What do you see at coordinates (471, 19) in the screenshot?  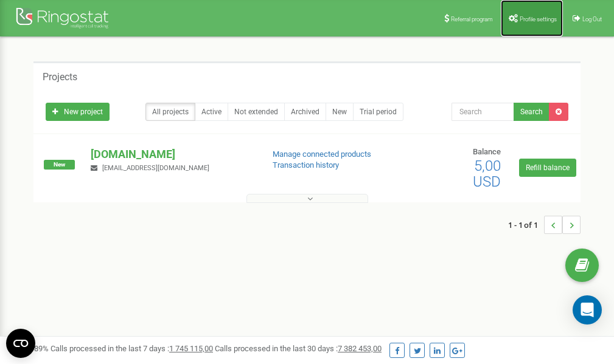 I see `span: Referral program` at bounding box center [471, 19].